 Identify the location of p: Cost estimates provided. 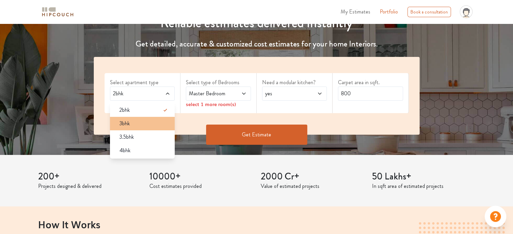
(201, 186).